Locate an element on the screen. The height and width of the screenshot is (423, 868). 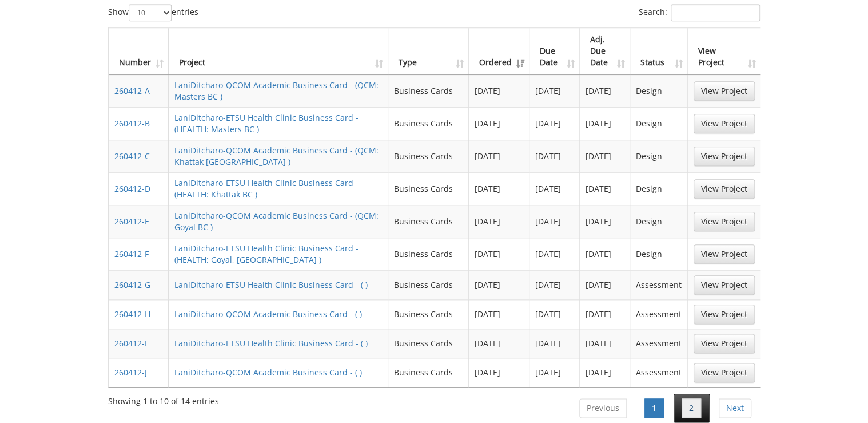
input: Search: is located at coordinates (715, 12).